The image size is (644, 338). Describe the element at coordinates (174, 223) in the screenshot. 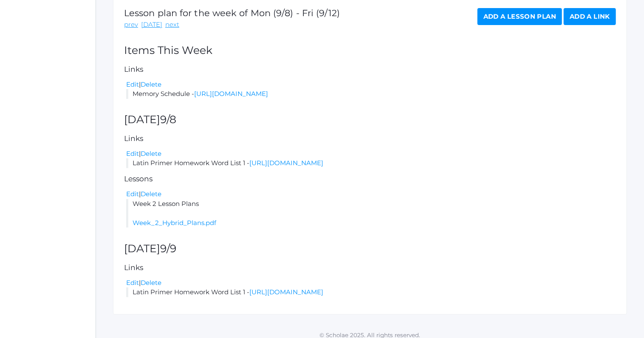

I see `a: Week_2_Hybrid_Plans.pdf` at that location.